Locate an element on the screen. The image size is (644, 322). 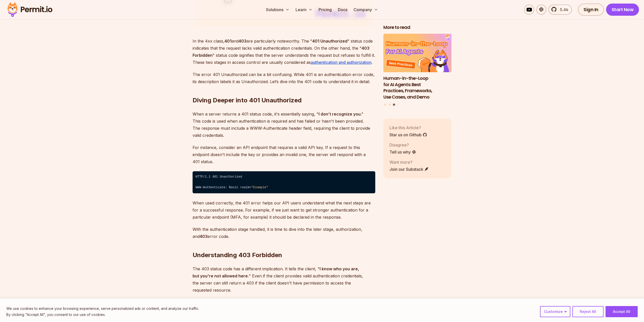
strong: 403 Forbidden is located at coordinates (281, 52).